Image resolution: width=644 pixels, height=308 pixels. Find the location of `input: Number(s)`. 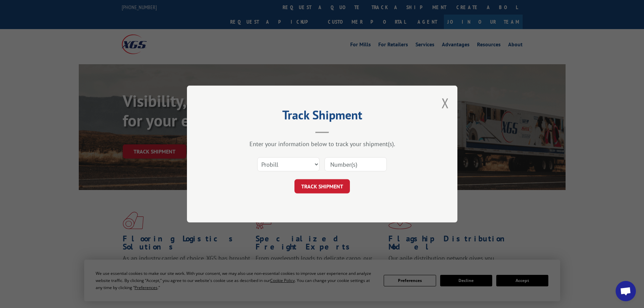

input: Number(s) is located at coordinates (356, 164).